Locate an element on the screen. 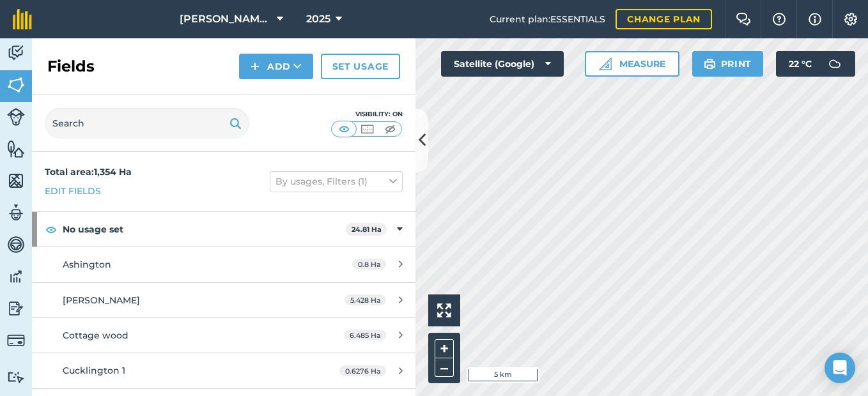 The width and height of the screenshot is (868, 396). button: Satellite (Google) is located at coordinates (503, 64).